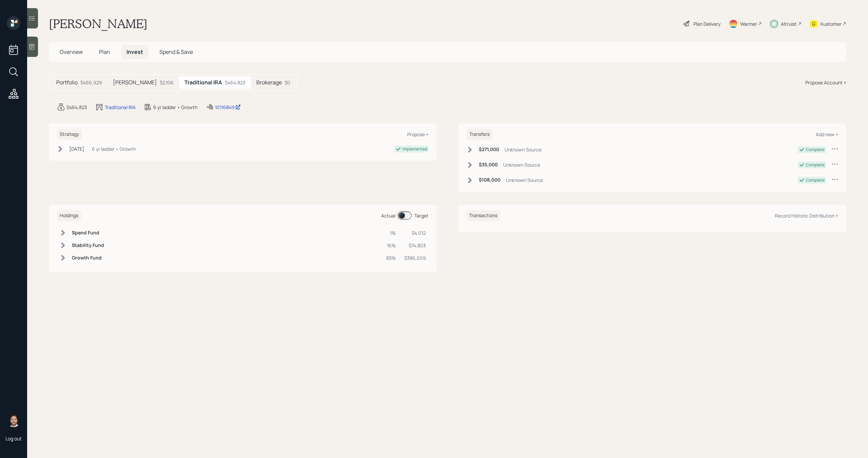 Image resolution: width=868 pixels, height=458 pixels. What do you see at coordinates (418, 134) in the screenshot?
I see `div: Propose +` at bounding box center [418, 134].